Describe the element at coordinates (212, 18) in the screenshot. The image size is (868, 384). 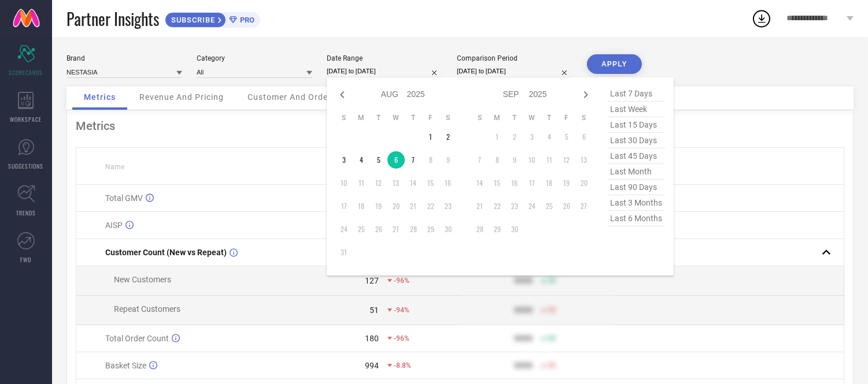
I see `a: SUBSCRIBEPRO` at that location.